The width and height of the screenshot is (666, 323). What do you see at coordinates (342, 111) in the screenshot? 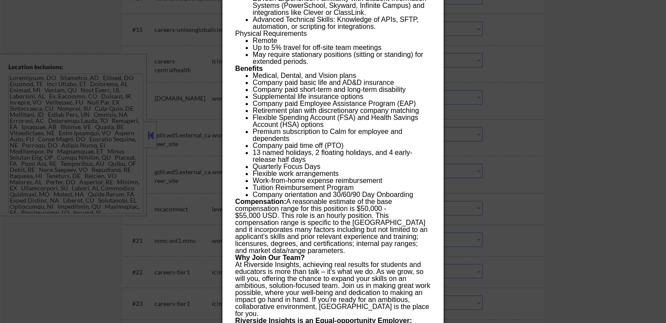
I see `li: Retirement plan with discretionary company matching` at bounding box center [342, 111].